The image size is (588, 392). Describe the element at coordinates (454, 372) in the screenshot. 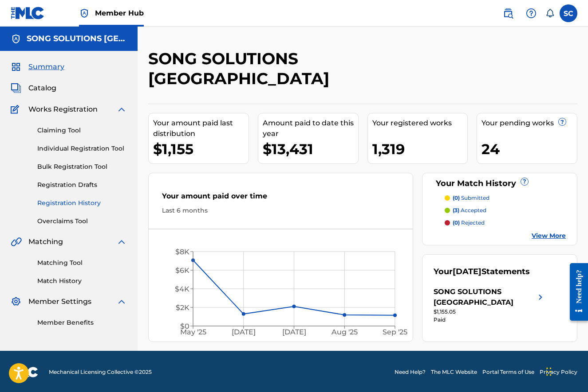

I see `a: The MLC Website` at that location.